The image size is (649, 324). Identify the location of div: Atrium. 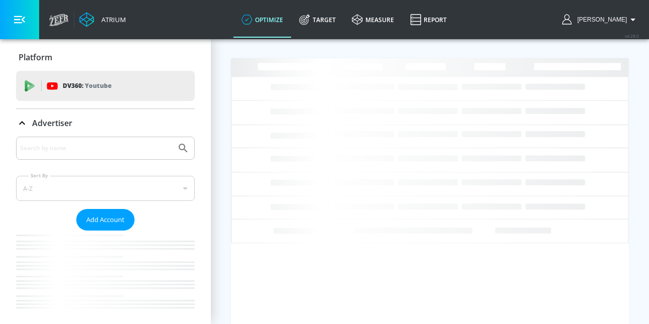
(111, 20).